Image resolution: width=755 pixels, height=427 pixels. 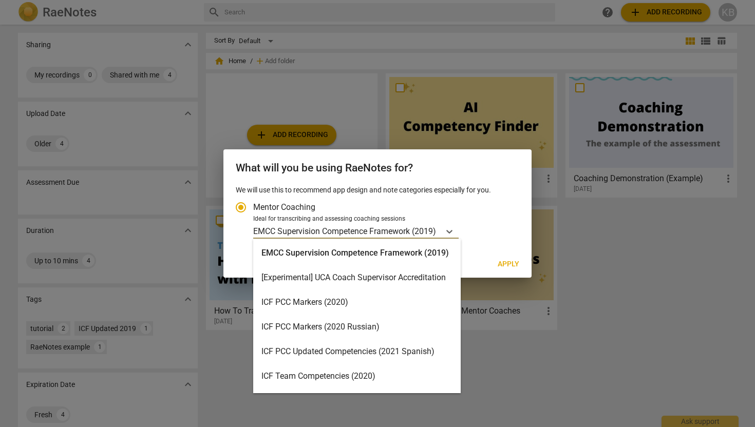 What do you see at coordinates (438, 231) in the screenshot?
I see `input: Ideal for transcribing and assessing coaching sessionsEMCC Supervision Competence Framework (2019)` at bounding box center [438, 231].